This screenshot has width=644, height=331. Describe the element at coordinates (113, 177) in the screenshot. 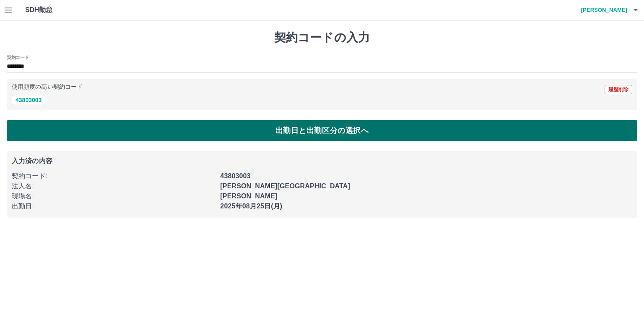

I see `p: 契約コード :` at that location.